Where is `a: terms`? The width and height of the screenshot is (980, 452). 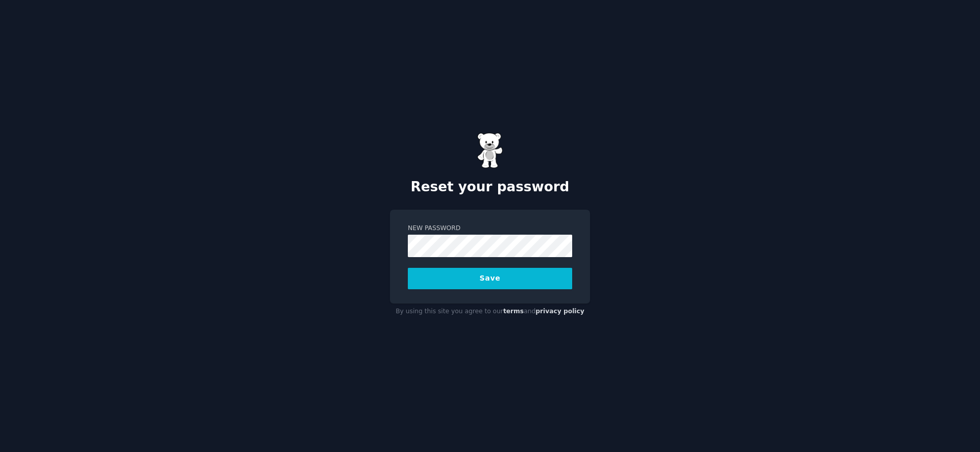
a: terms is located at coordinates (514, 311).